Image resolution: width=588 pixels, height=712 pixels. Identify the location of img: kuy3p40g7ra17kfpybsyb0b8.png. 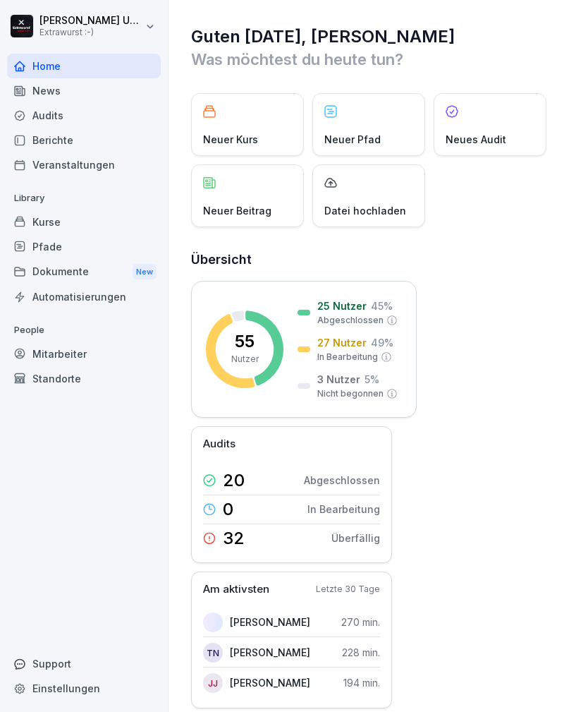
(213, 623).